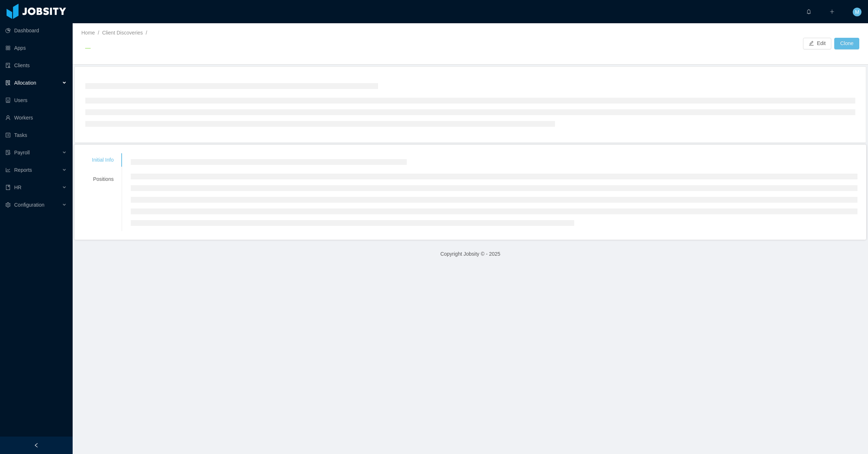 The height and width of the screenshot is (454, 868). I want to click on a: icon: profileTasks, so click(36, 135).